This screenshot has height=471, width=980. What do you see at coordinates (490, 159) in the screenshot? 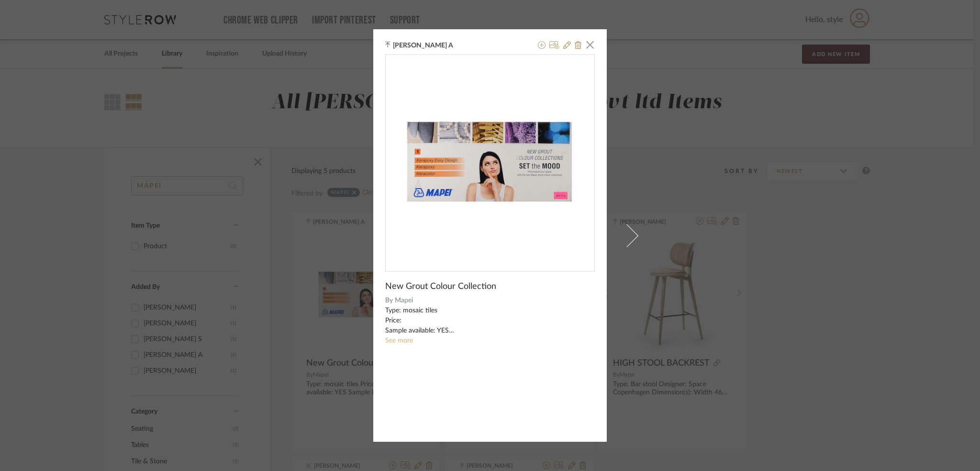
I see `img: 64082a56-cae0-4048-b16a-0a8a662aee5e_436x436.jpg` at bounding box center [490, 159].